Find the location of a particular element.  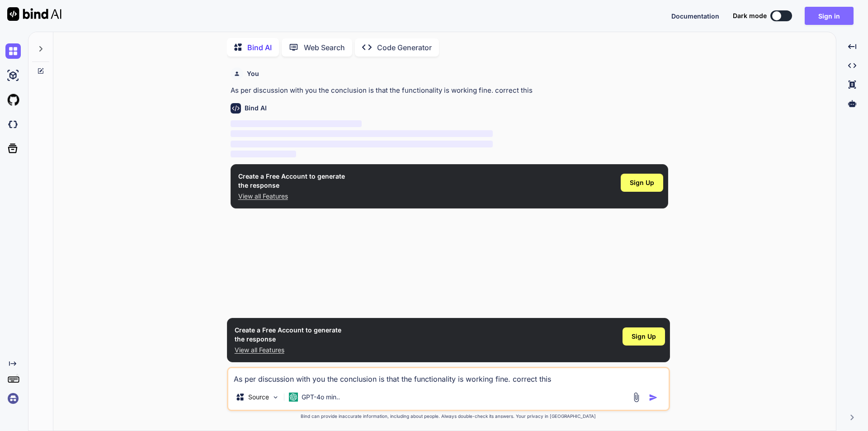

img: icon is located at coordinates (654, 397).